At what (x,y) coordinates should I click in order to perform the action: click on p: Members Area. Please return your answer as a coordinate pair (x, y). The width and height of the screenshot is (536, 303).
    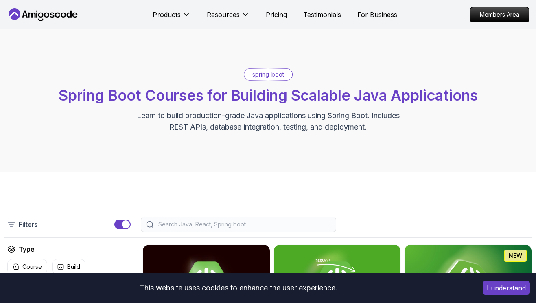
    Looking at the image, I should click on (499, 15).